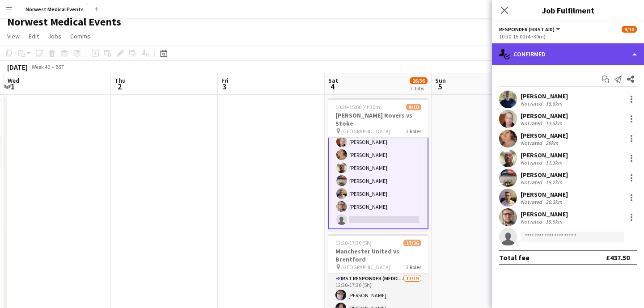 The width and height of the screenshot is (644, 308). Describe the element at coordinates (60, 66) in the screenshot. I see `div: BST` at that location.